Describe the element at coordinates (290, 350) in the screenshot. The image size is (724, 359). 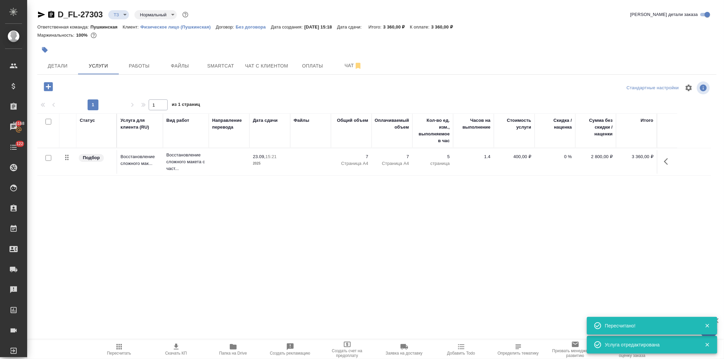
I see `button: Создать рекламацию` at that location.